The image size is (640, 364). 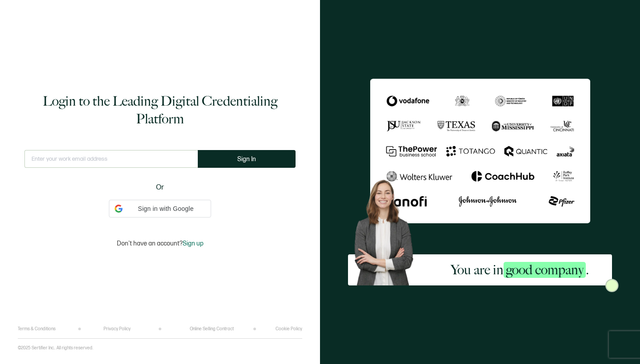 I want to click on img: Sertifier Login - You are in <span class="strong-h">good company</span>. Hero, so click(x=388, y=230).